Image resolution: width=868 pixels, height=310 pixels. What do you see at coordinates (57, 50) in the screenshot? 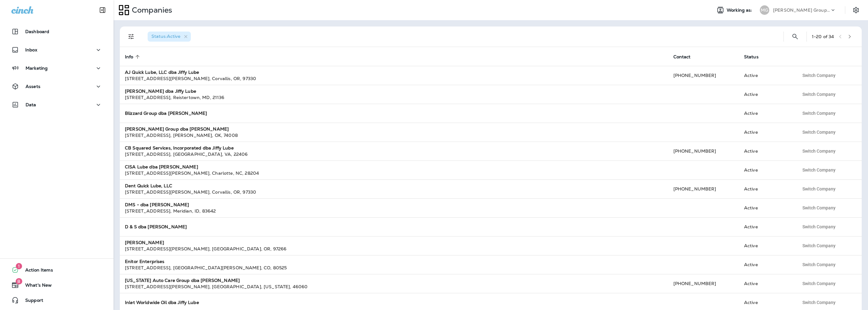
I see `button: Inbox` at bounding box center [57, 50].